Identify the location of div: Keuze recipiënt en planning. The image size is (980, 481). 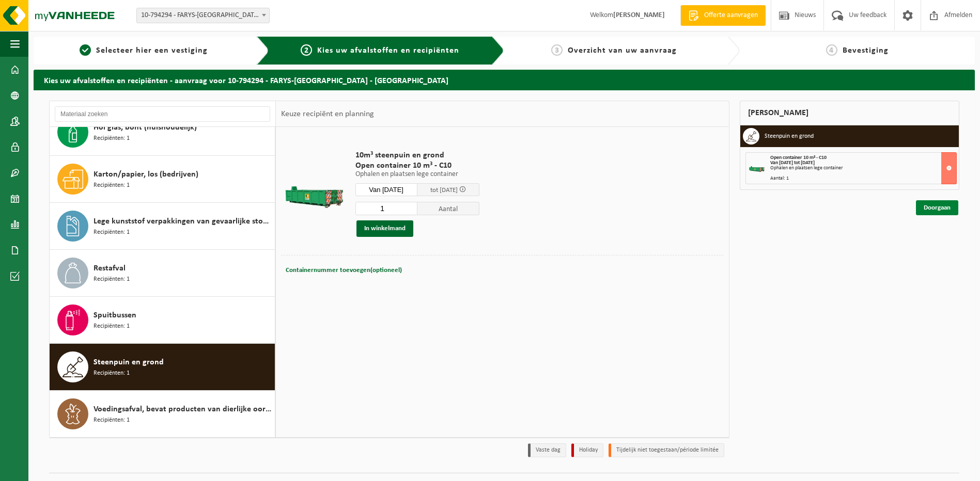
(327, 114).